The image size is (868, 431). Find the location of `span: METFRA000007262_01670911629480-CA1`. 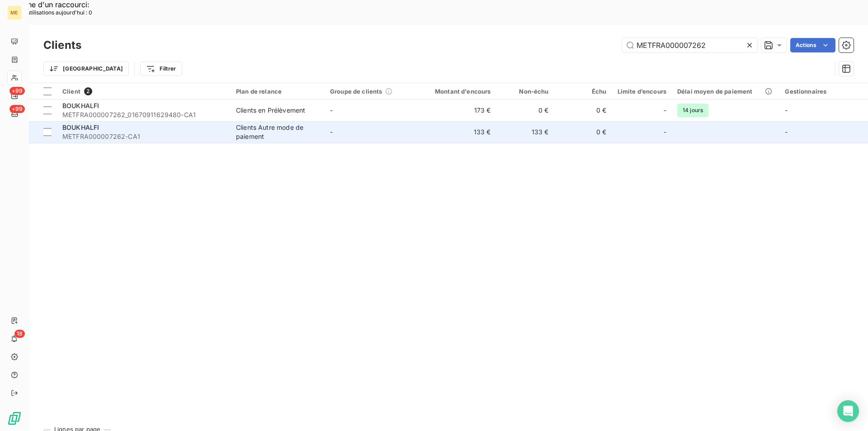

span: METFRA000007262_01670911629480-CA1 is located at coordinates (143, 115).